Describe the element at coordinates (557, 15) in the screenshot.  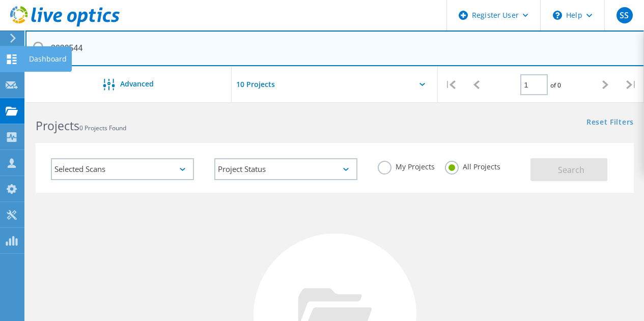
I see `svg: \n` at that location.